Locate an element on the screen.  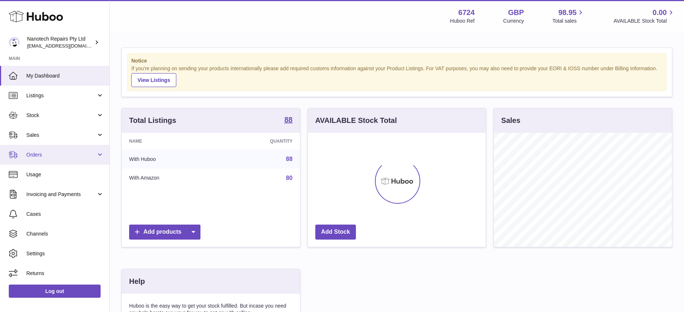
strong: 88 is located at coordinates (288, 120).